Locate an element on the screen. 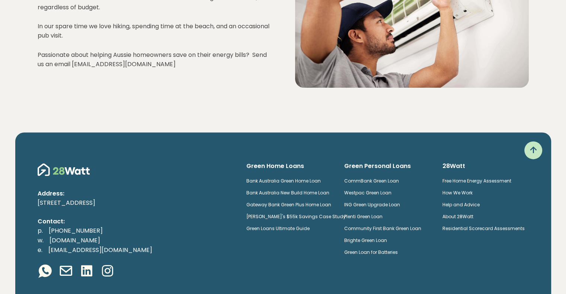 This screenshot has width=566, height=294. a: Green Loan for Batteries is located at coordinates (371, 252).